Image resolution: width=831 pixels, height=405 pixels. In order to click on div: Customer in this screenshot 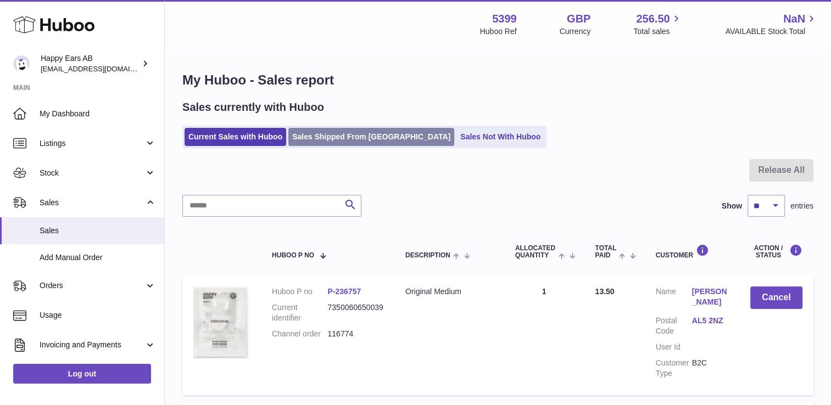, I will do `click(691, 251)`.